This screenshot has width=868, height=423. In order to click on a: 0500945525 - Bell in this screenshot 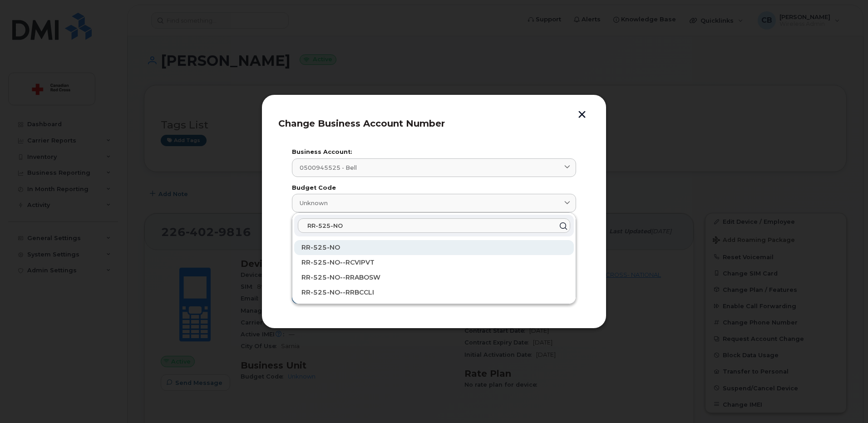, I will do `click(434, 168)`.